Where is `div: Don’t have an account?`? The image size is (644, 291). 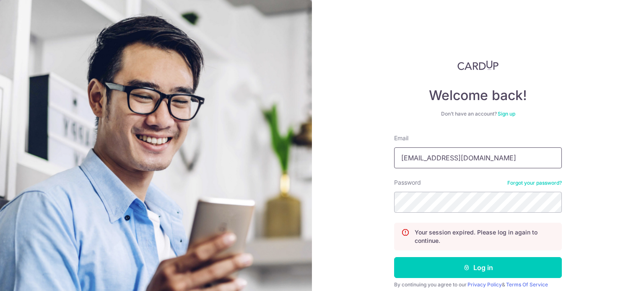
div: Don’t have an account? is located at coordinates (478, 114).